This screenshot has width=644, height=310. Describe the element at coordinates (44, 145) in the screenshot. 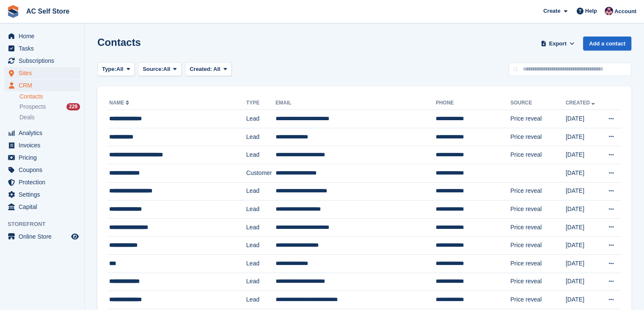

I see `span: Invoices` at that location.